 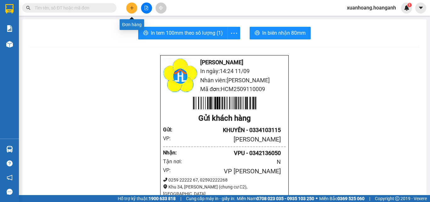 What do you see at coordinates (230, 153) in the screenshot?
I see `div: VPU - 0342136050` at bounding box center [230, 153].